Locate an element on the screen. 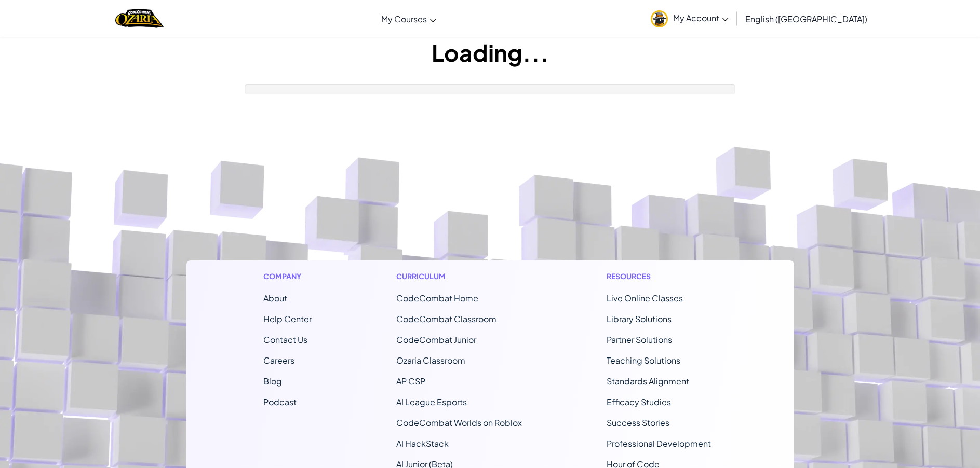 This screenshot has height=468, width=980. a: AI HackStack is located at coordinates (422, 443).